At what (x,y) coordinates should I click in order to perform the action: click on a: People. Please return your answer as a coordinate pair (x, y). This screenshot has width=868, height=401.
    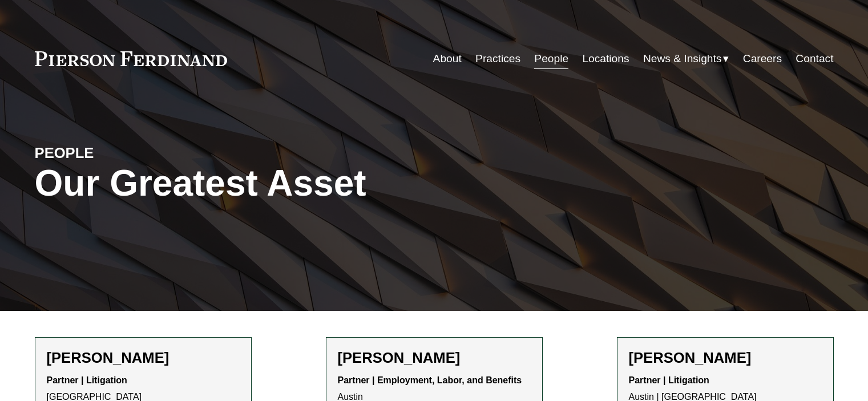
    Looking at the image, I should click on (551, 58).